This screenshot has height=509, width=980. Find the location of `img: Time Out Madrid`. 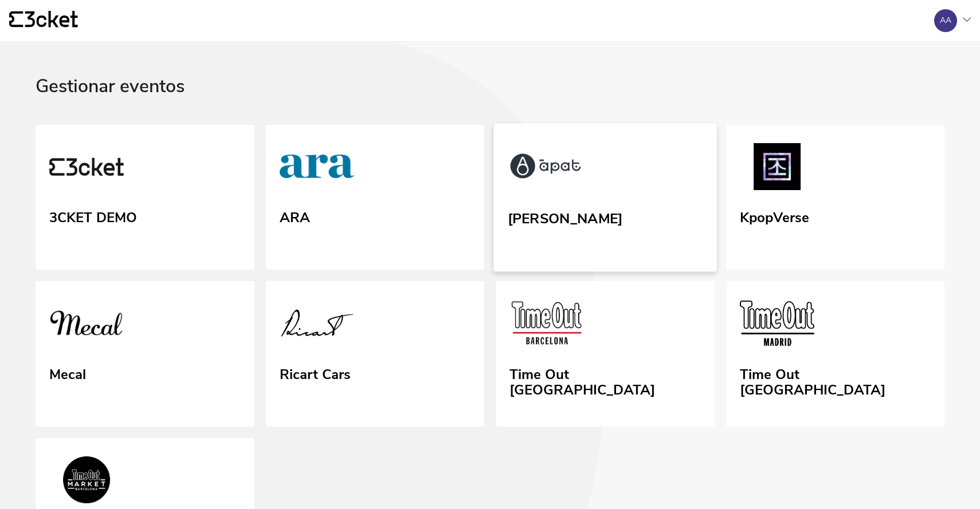

img: Time Out Madrid is located at coordinates (778, 325).